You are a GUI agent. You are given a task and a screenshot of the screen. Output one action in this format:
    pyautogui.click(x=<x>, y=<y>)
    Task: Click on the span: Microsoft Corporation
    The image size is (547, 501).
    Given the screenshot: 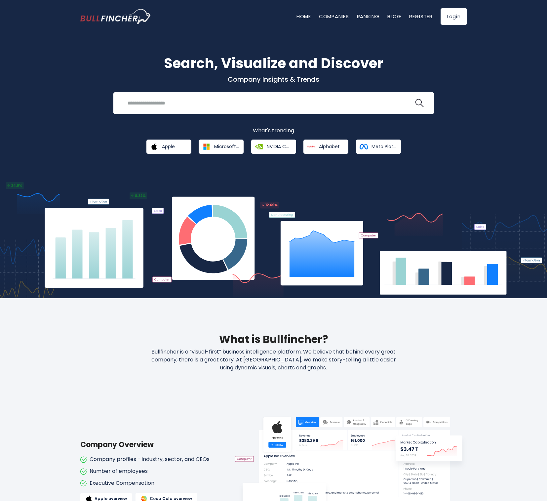 What is the action you would take?
    pyautogui.click(x=226, y=146)
    